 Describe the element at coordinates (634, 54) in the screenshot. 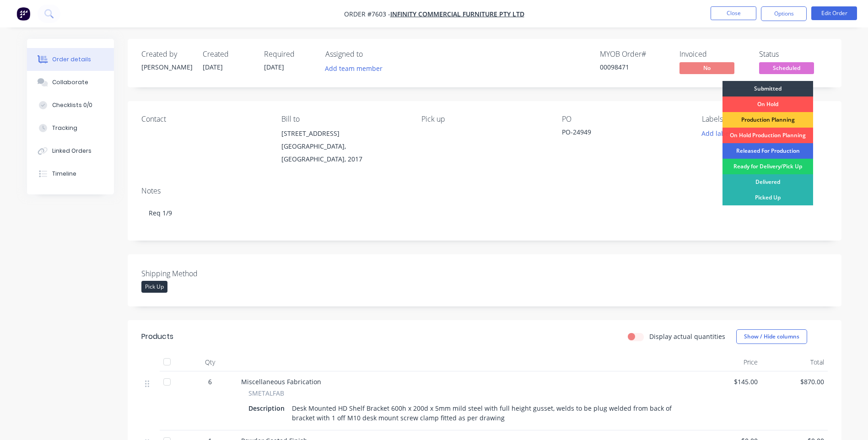

I see `div: MYOB Order #` at that location.